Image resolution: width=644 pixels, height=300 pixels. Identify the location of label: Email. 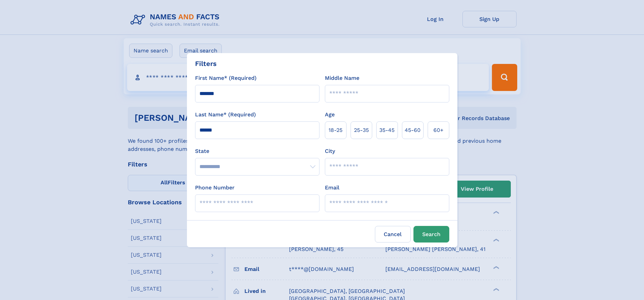
(332, 188).